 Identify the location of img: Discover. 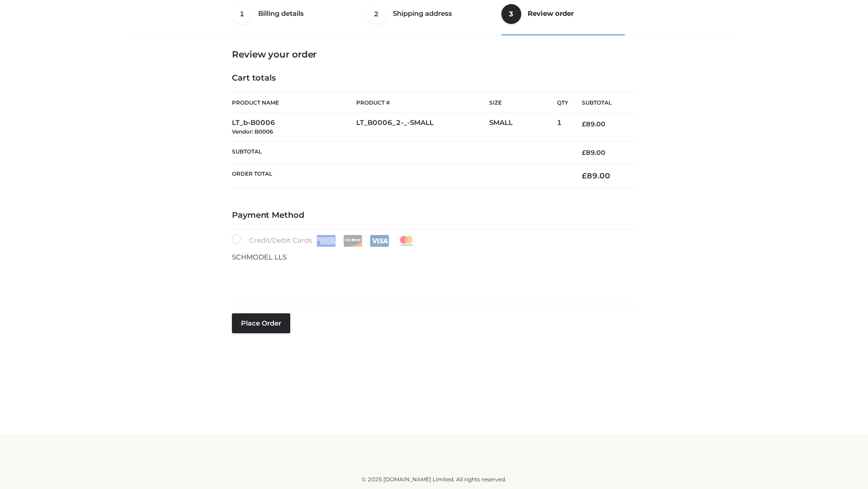
(353, 241).